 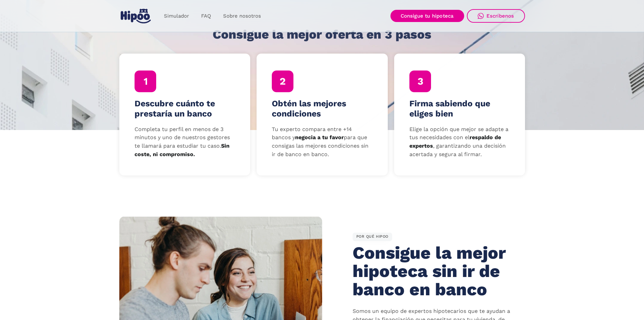 What do you see at coordinates (322, 35) in the screenshot?
I see `h1: Consigue la mejor oferta en 3 pasos` at bounding box center [322, 35].